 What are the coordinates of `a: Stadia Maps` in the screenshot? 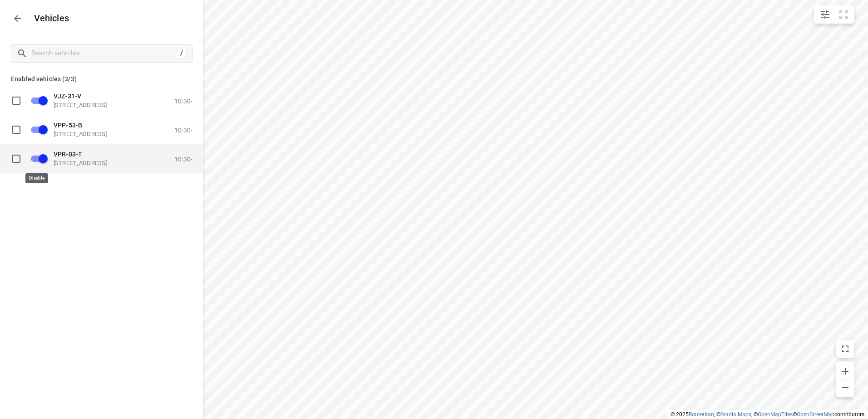 It's located at (736, 414).